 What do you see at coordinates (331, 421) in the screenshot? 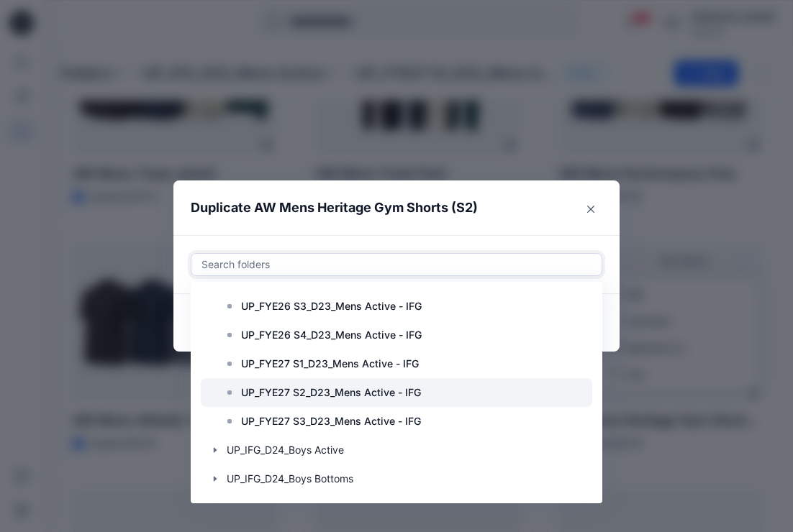
I see `p: UP_FYE27 S3_D23_Mens Active - IFG` at bounding box center [331, 421].